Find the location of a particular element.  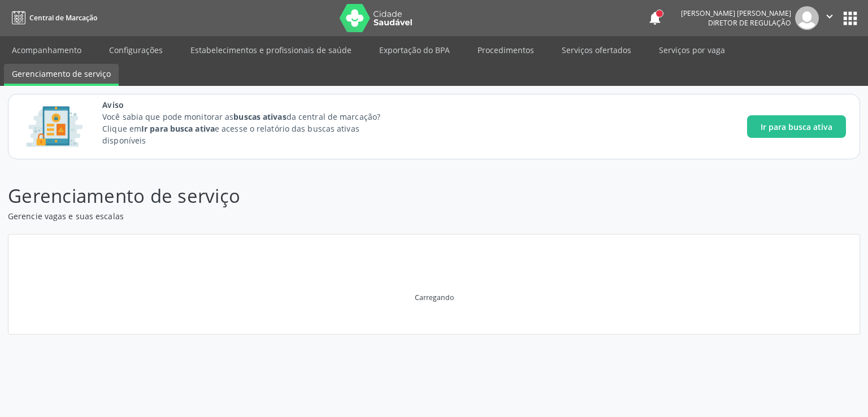

strong: buscas ativas is located at coordinates (259, 116).